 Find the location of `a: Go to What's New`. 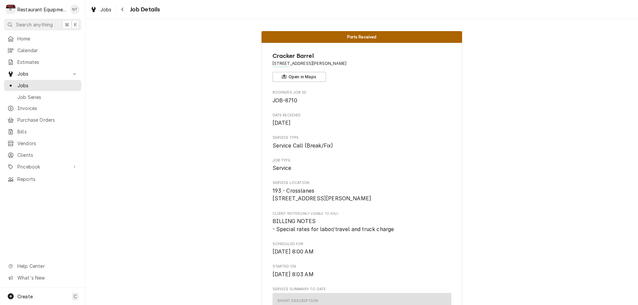

a: Go to What's New is located at coordinates (42, 277).